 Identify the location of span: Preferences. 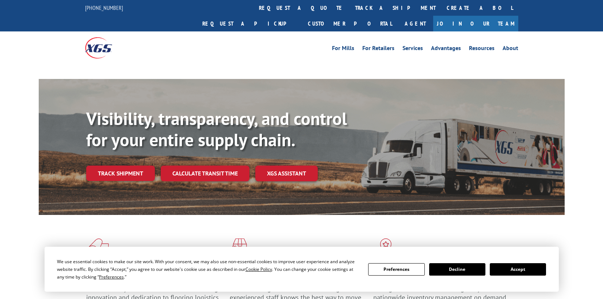
(111, 277).